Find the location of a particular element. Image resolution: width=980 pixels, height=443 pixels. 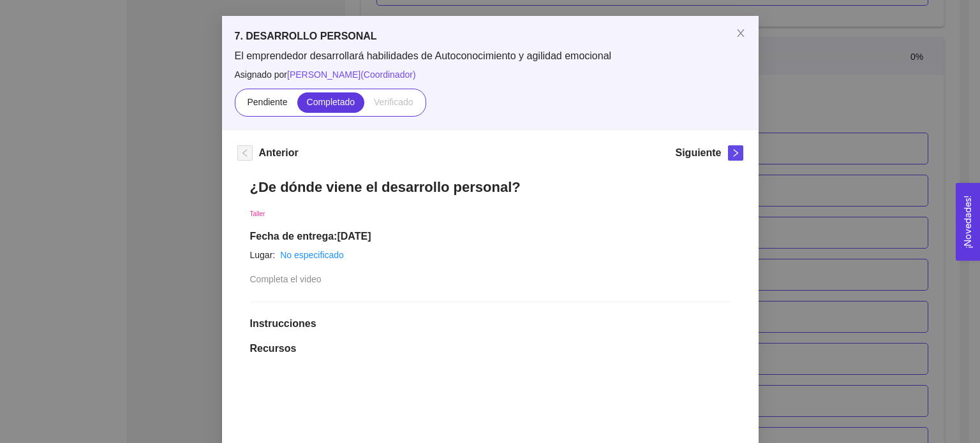

button: left is located at coordinates (245, 153).